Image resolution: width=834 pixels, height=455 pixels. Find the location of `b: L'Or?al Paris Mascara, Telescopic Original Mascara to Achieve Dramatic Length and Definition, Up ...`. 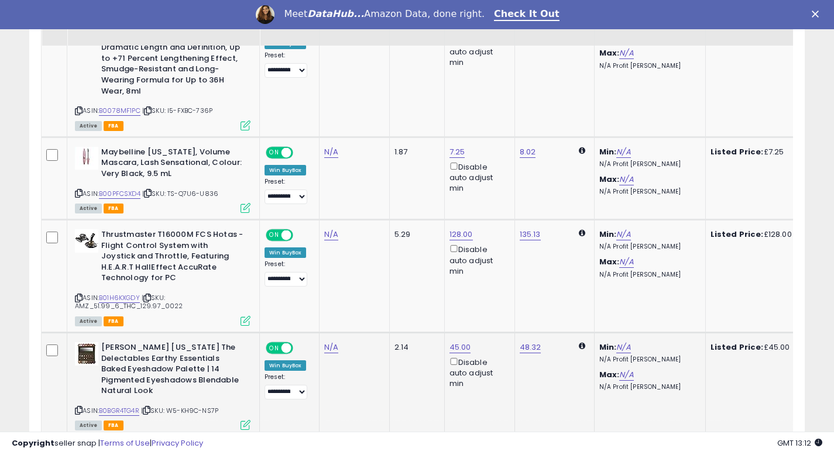

b: L'Or?al Paris Mascara, Telescopic Original Mascara to Achieve Dramatic Length and Definition, Up ... is located at coordinates (172, 60).